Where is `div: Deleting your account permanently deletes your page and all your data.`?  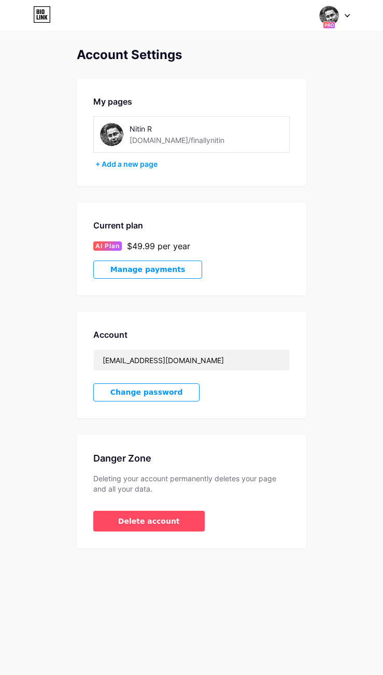 div: Deleting your account permanently deletes your page and all your data. is located at coordinates (191, 484).